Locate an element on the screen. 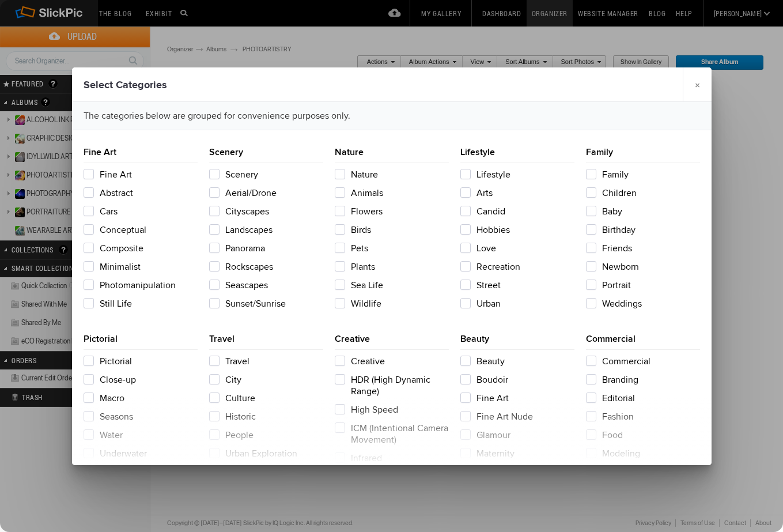 Image resolution: width=783 pixels, height=532 pixels. li: Select Categories is located at coordinates (125, 85).